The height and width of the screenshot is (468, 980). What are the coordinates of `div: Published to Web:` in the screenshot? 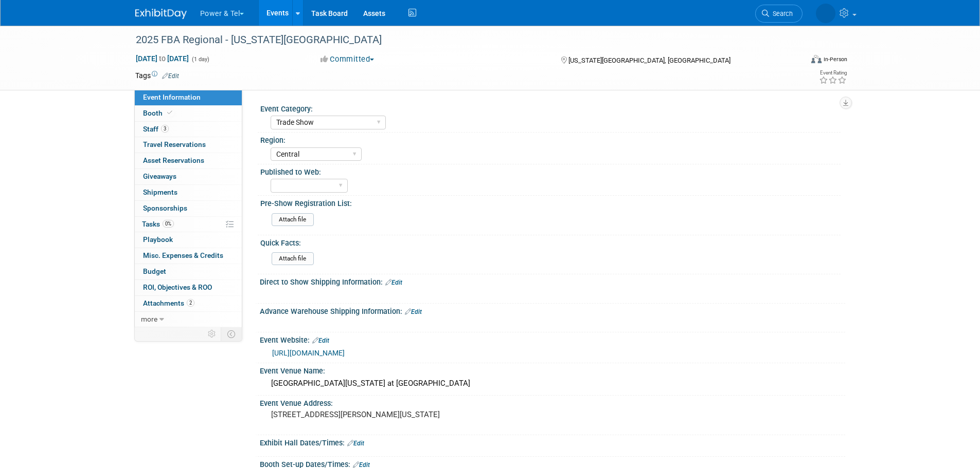 It's located at (550, 171).